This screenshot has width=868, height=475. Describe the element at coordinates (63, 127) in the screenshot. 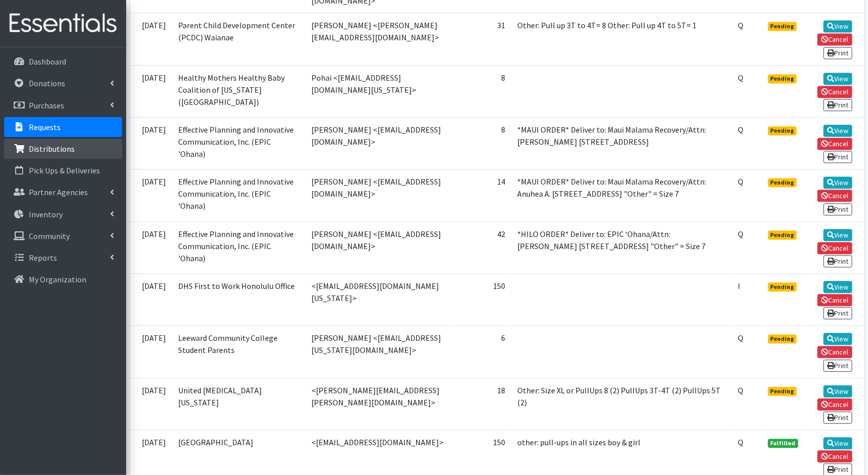

I see `a: Requests` at that location.